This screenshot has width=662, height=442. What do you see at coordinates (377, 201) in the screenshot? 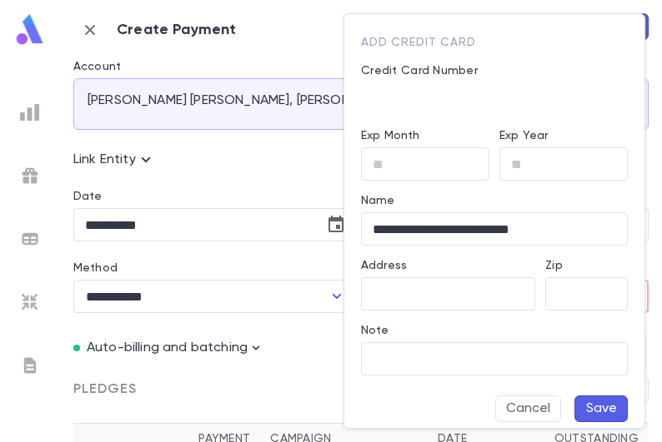
I see `label: Name` at bounding box center [377, 201].